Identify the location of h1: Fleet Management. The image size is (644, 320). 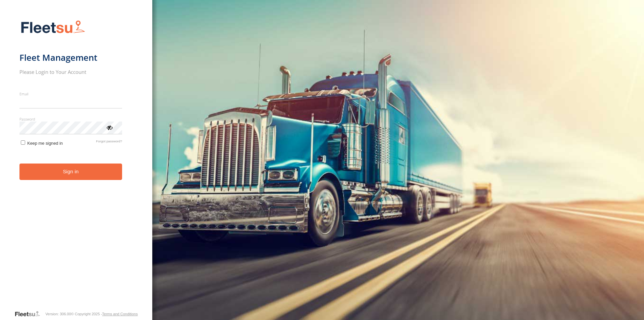
(71, 58).